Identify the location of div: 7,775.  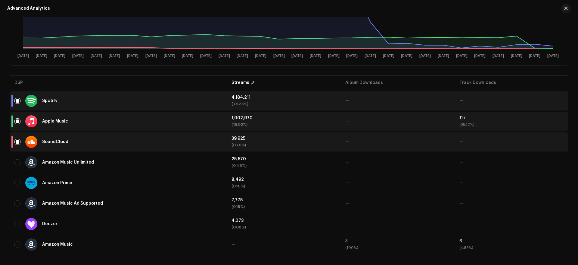
(284, 200).